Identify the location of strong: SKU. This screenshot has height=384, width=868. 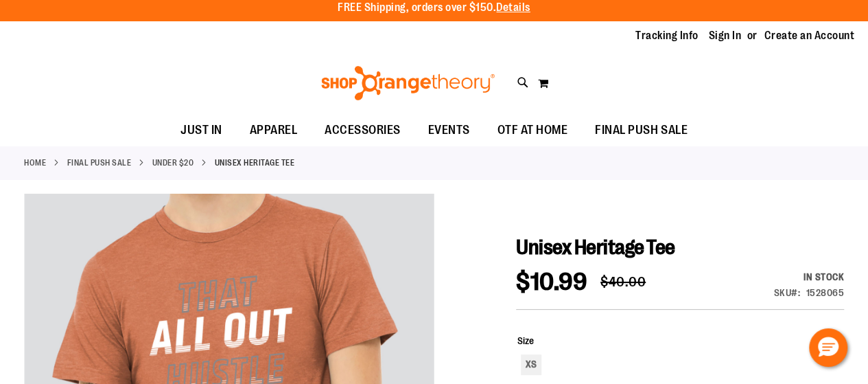
(787, 293).